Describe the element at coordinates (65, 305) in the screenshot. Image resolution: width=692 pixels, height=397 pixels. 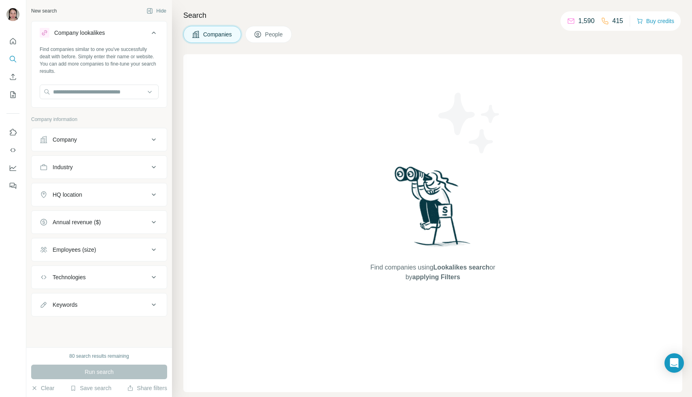
I see `div: Keywords` at that location.